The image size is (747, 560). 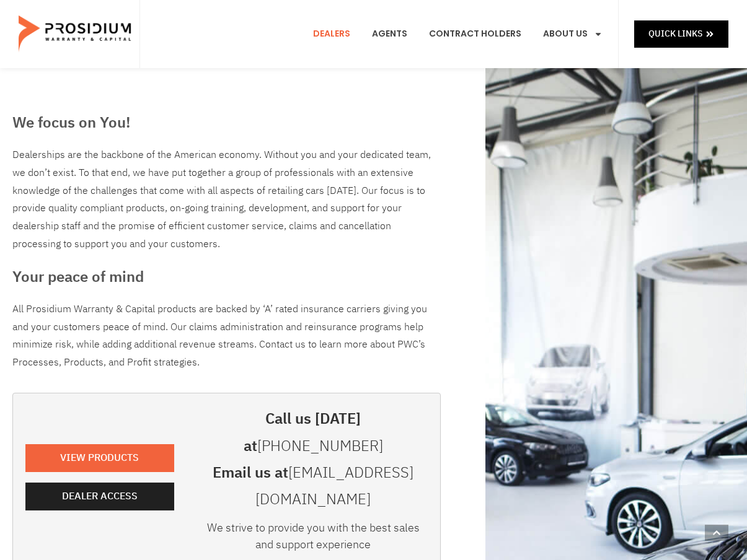 What do you see at coordinates (389, 34) in the screenshot?
I see `a: Agents` at bounding box center [389, 34].